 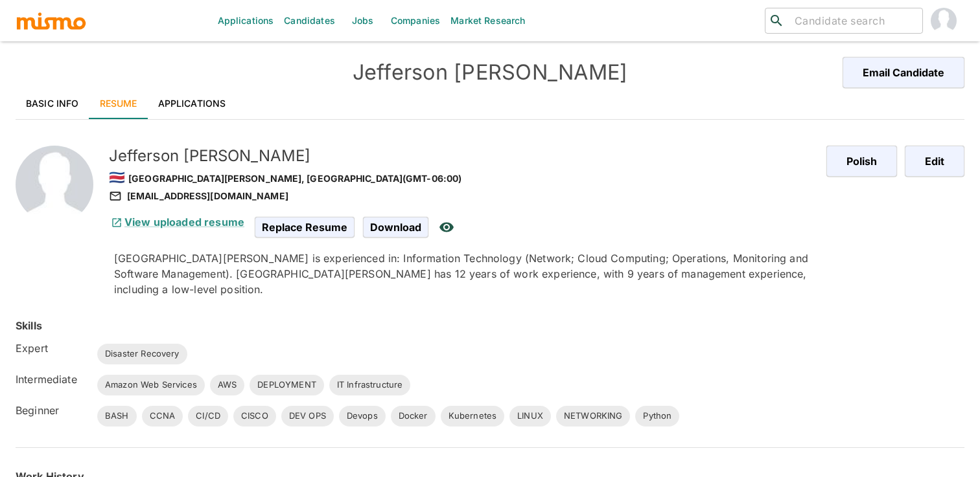 What do you see at coordinates (192, 103) in the screenshot?
I see `a: Applications` at bounding box center [192, 103].